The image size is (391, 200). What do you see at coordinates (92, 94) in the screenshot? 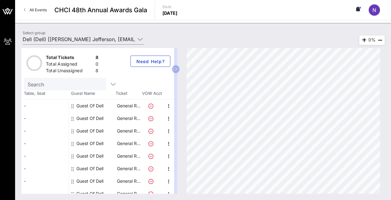
I see `span: Guest Name` at bounding box center [92, 94].